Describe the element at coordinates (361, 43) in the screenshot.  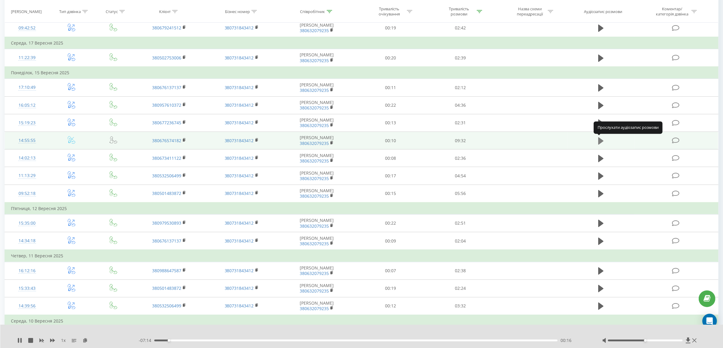
I see `td: Середа, 17 Вересня 2025` at that location.